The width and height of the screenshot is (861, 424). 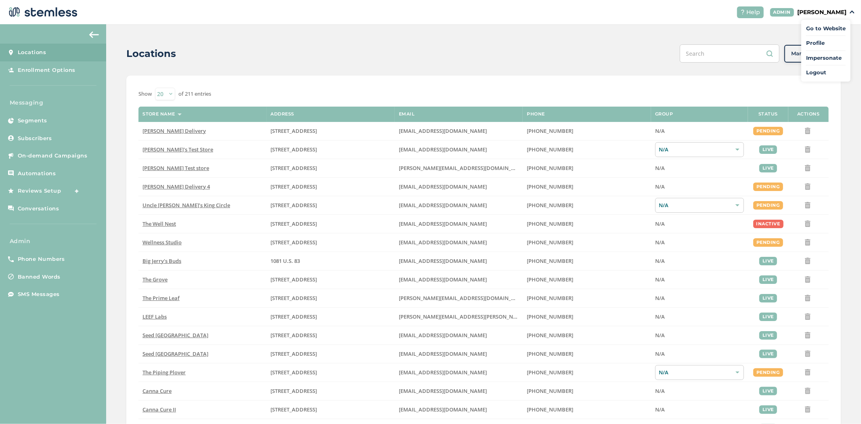 I want to click on label: 8155 Center Street, so click(x=331, y=279).